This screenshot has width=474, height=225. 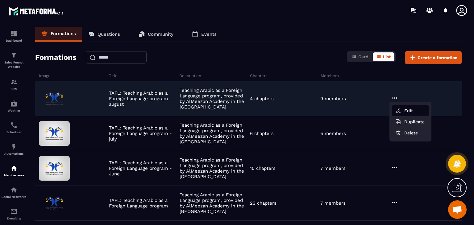 What do you see at coordinates (263, 203) in the screenshot?
I see `p: 23 chapters` at bounding box center [263, 203].